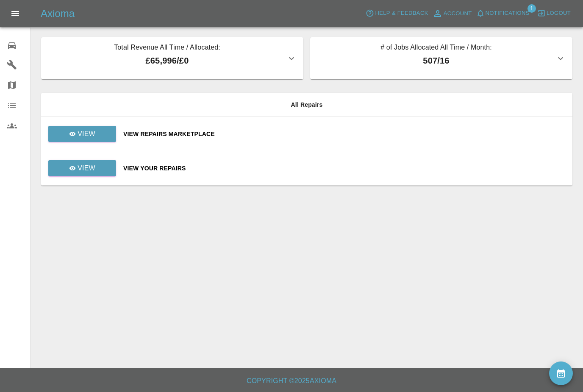 This screenshot has width=583, height=392. Describe the element at coordinates (345, 168) in the screenshot. I see `div: View Your Repairs` at that location.